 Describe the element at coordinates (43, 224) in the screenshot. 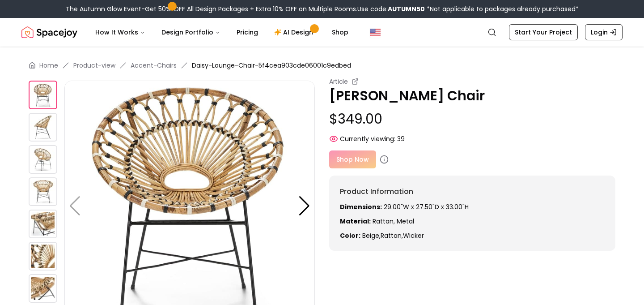

I see `img: https://storage.googleapis.com/spacejoy-main/assets/5f4cea903cde06001c9edbed/product_4_3aj326ph5fo4` at that location.